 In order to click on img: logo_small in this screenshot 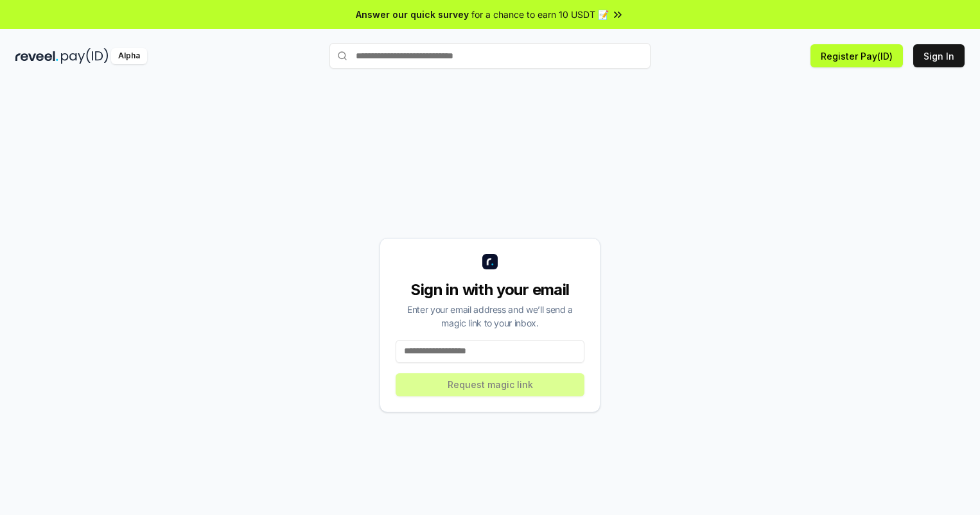, I will do `click(490, 262)`.